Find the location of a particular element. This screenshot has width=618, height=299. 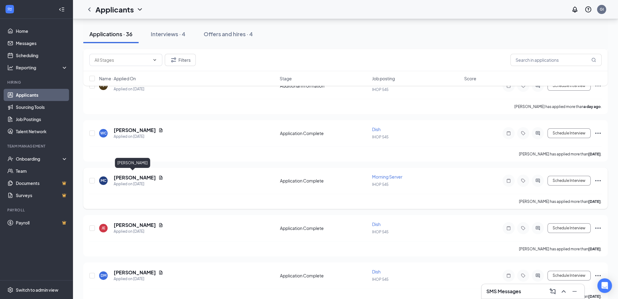

span: Morning Server is located at coordinates (387, 177).